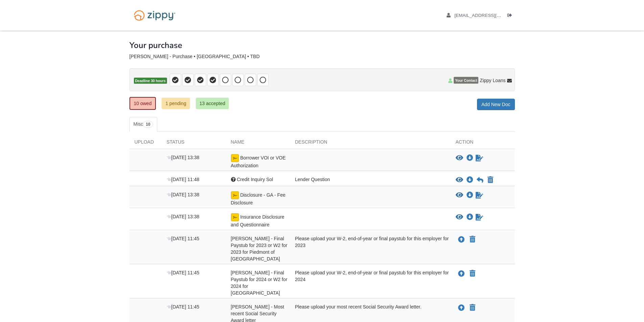 Image resolution: width=644 pixels, height=322 pixels. I want to click on span: Disclosure - GA - Fee Disclosure, so click(258, 199).